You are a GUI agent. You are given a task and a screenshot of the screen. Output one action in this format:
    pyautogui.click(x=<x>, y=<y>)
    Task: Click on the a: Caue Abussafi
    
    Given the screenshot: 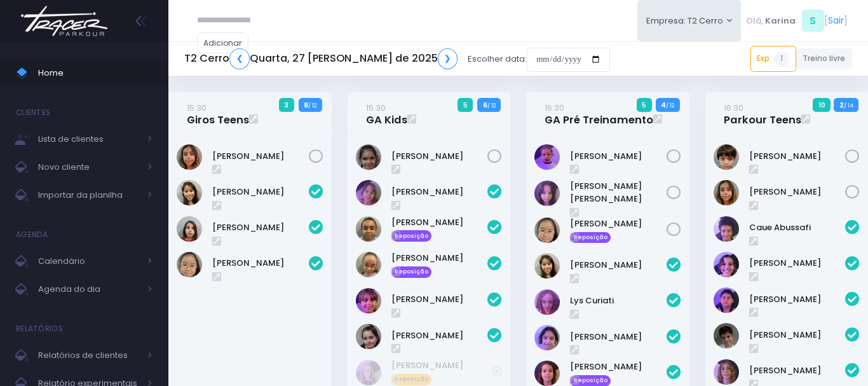 What is the action you would take?
    pyautogui.click(x=797, y=228)
    